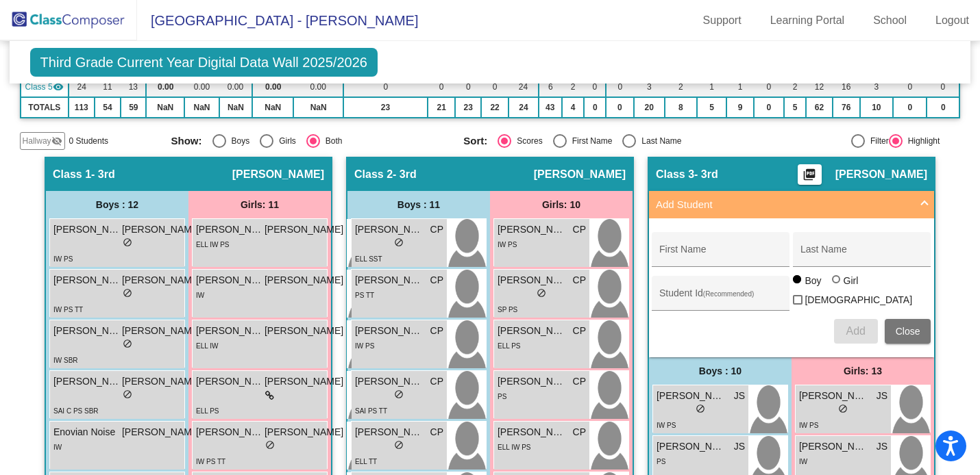 This screenshot has width=980, height=475. I want to click on div: Boys : 10, so click(720, 371).